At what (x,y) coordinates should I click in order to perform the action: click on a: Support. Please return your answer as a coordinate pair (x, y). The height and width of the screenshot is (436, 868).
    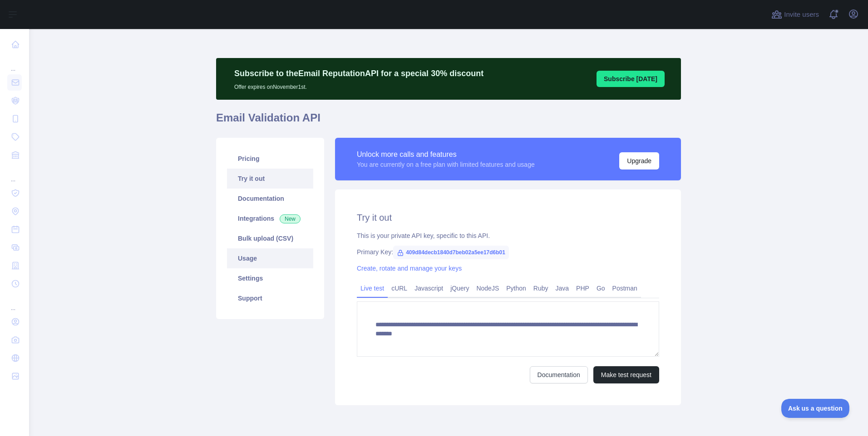
    Looking at the image, I should click on (270, 299).